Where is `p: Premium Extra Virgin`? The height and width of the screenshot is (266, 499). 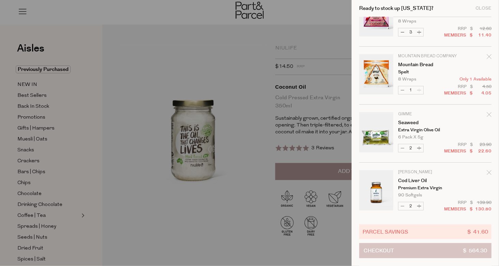
p: Premium Extra Virgin is located at coordinates (424, 188).